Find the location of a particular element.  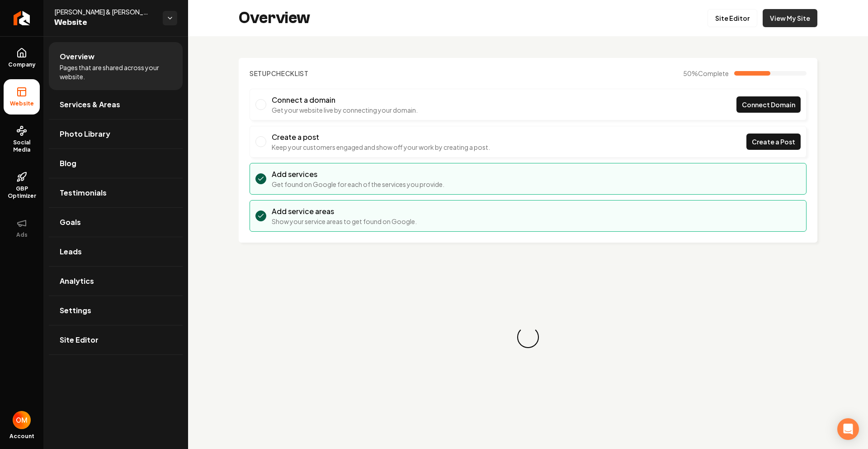

a: Goals is located at coordinates (116, 223).